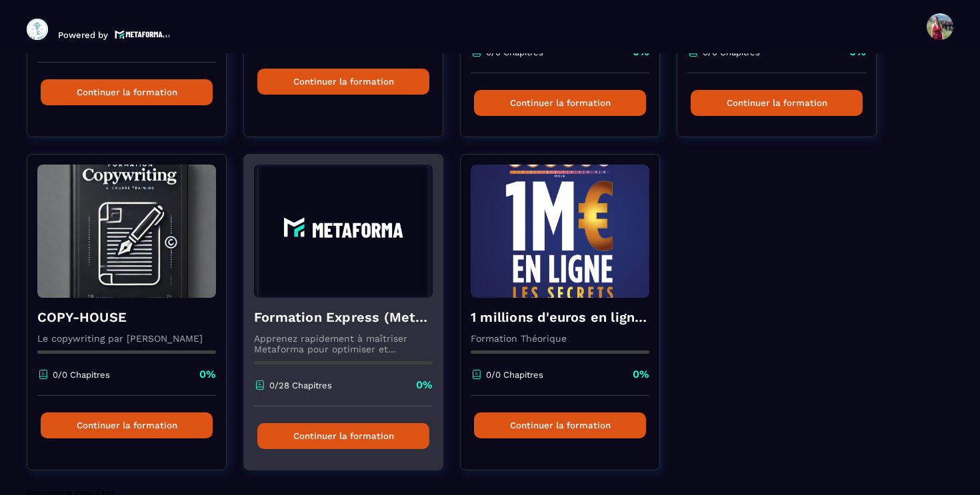  Describe the element at coordinates (127, 317) in the screenshot. I see `h4: COPY-HOUSE` at that location.